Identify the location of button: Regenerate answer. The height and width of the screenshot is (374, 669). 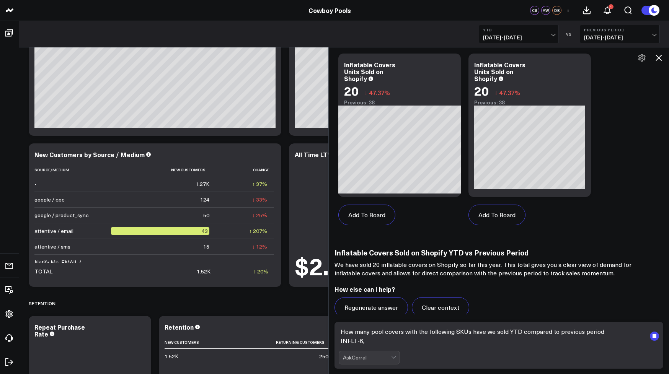
(371, 308).